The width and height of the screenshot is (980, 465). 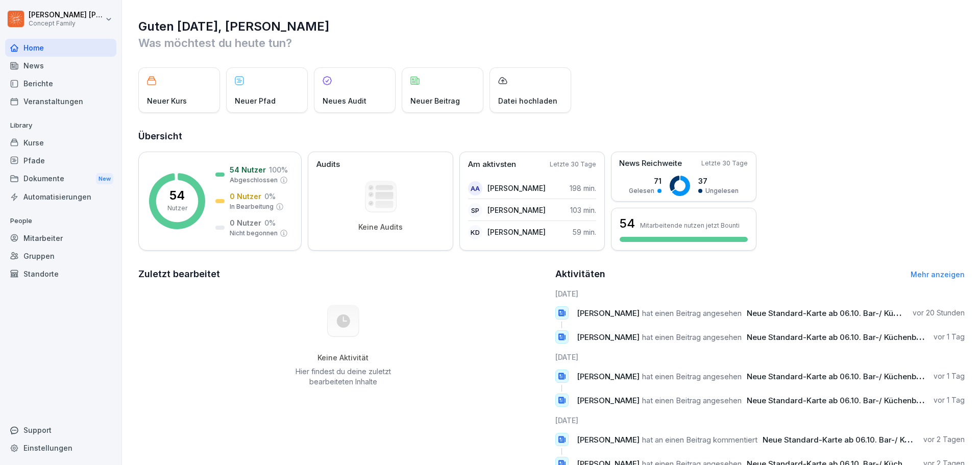 I want to click on h5: Keine Aktivität, so click(x=343, y=358).